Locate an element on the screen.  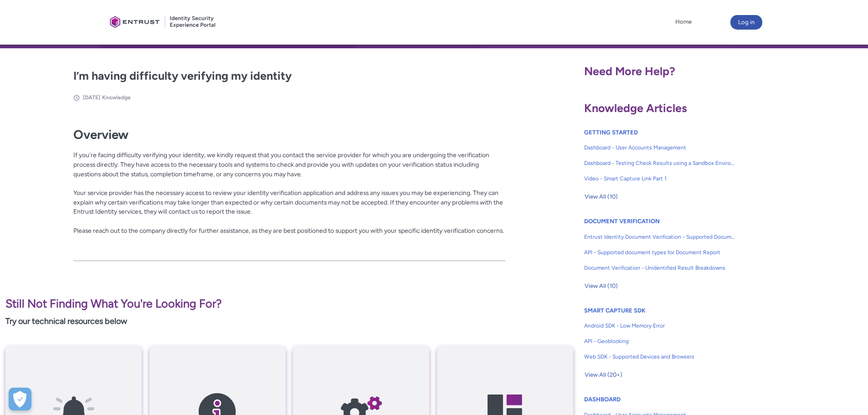
span: Need More Help? is located at coordinates (630, 71).